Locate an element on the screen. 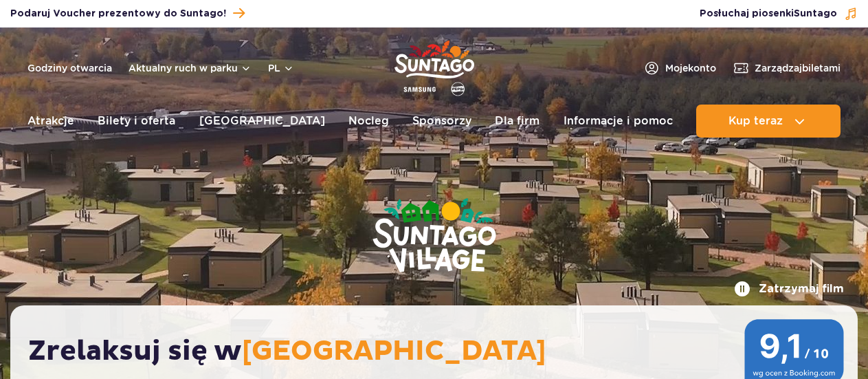 This screenshot has height=379, width=868. a: Park of Poland is located at coordinates (435, 66).